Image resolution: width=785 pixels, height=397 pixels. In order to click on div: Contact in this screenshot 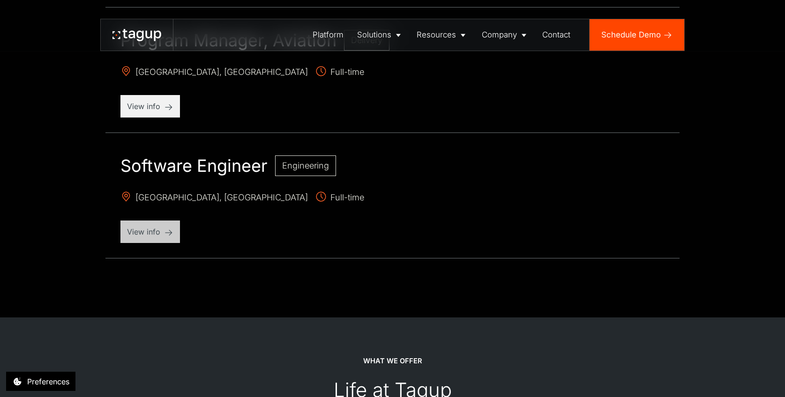, I will do `click(556, 35)`.